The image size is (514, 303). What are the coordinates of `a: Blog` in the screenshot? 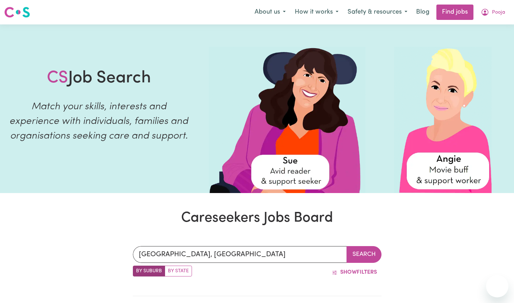 It's located at (423, 12).